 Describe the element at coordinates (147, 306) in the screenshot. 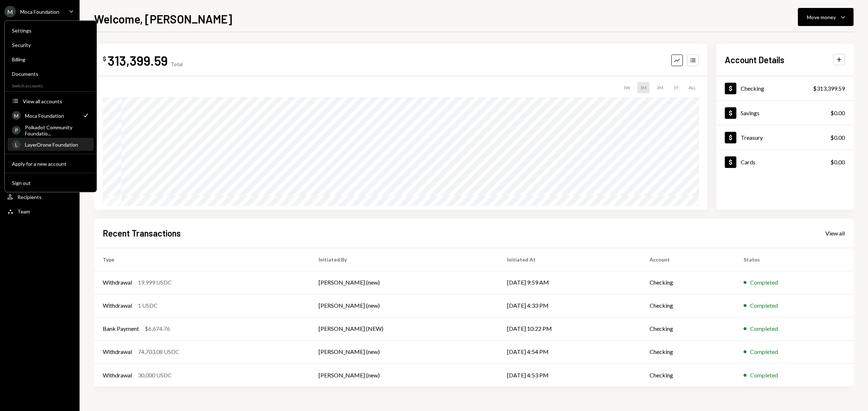

I see `div: 1 USDC` at that location.